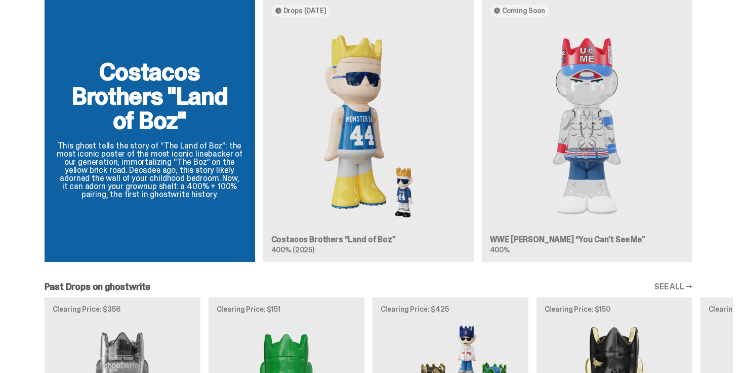  I want to click on h2: Past Drops on ghostwrite, so click(98, 287).